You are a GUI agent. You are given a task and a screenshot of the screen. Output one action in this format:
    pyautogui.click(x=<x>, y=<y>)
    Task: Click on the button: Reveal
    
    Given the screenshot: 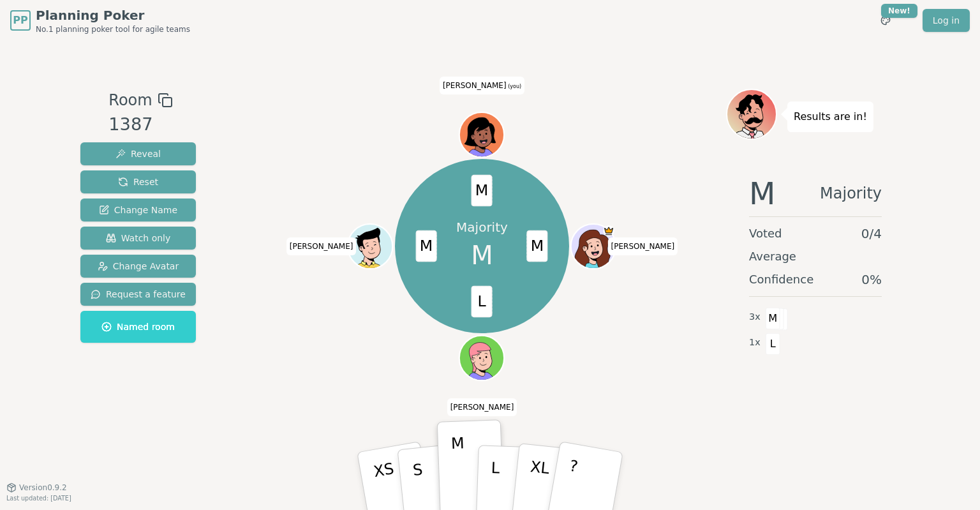 What is the action you would take?
    pyautogui.click(x=138, y=154)
    